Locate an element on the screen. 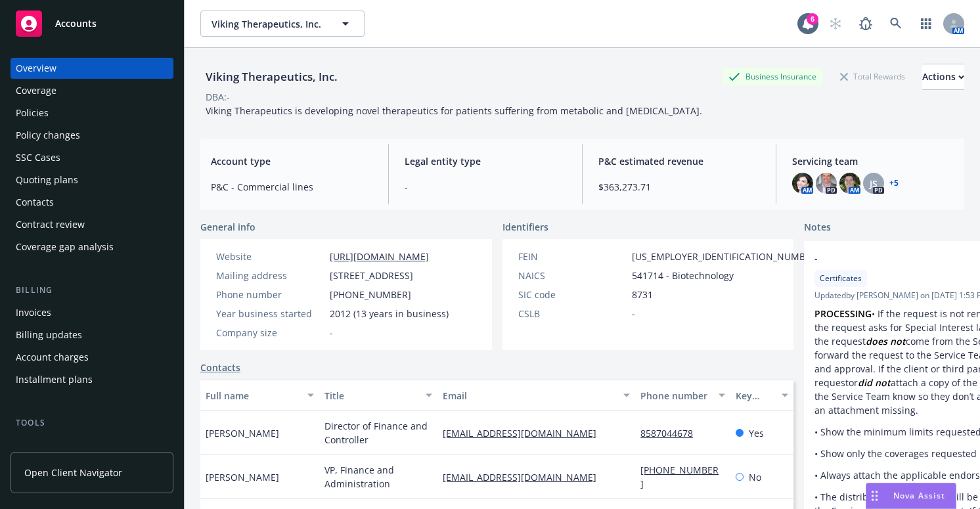 Image resolution: width=980 pixels, height=509 pixels. a: Installment plans is located at coordinates (92, 379).